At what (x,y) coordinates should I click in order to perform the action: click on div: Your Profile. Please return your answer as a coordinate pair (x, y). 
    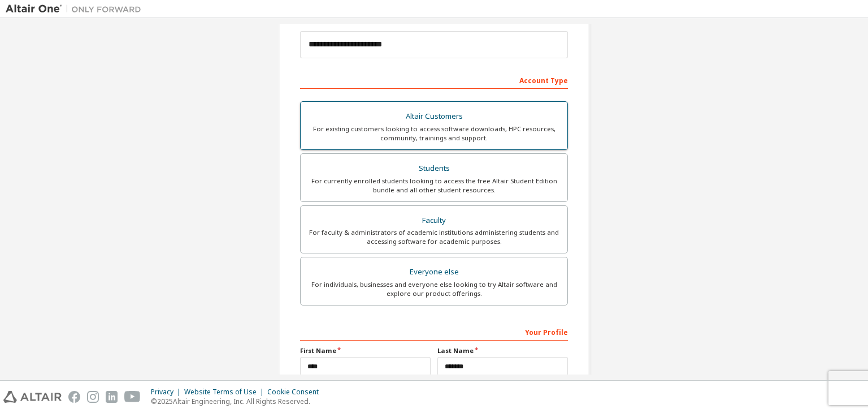
    Looking at the image, I should click on (434, 331).